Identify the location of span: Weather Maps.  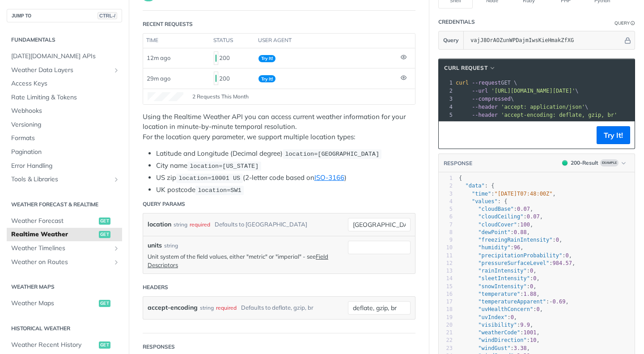
(54, 303).